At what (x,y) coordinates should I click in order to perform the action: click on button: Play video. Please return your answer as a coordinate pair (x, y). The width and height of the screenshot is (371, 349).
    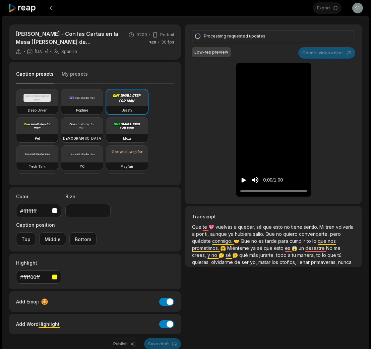
    Looking at the image, I should click on (244, 180).